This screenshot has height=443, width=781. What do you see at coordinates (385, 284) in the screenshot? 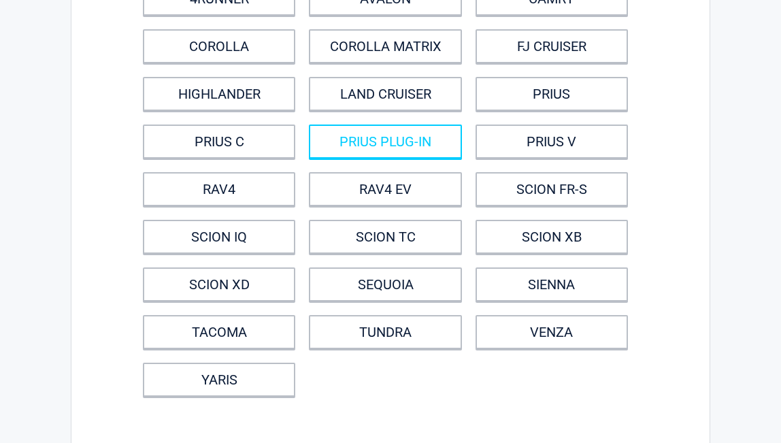
I see `a: SEQUOIA` at bounding box center [385, 284].